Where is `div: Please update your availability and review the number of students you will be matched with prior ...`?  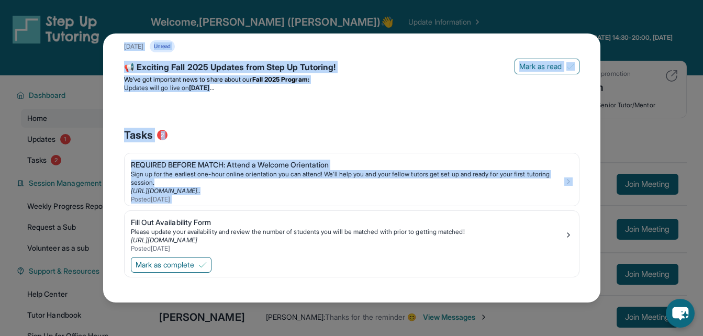
div: Please update your availability and review the number of students you will be matched with prior ... is located at coordinates (348, 232).